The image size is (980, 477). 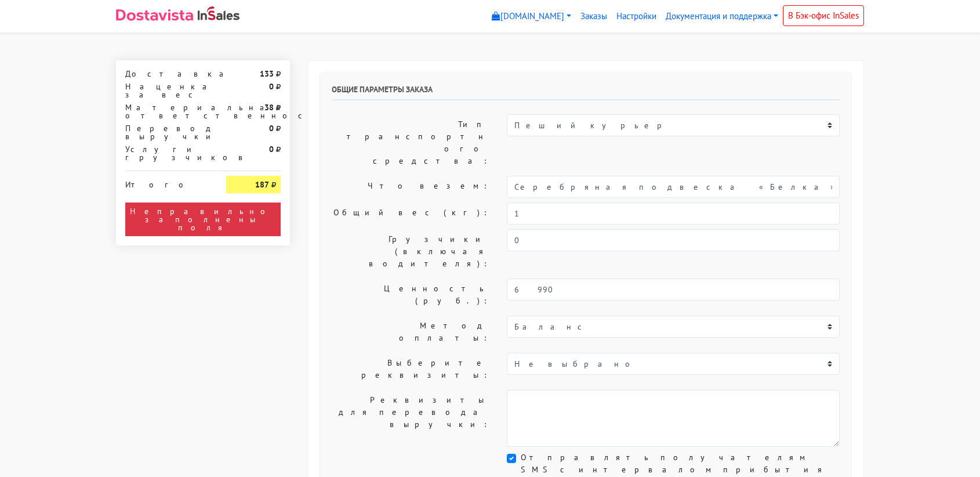 What do you see at coordinates (411, 418) in the screenshot?
I see `label: Реквизиты для перевода выручки:` at bounding box center [411, 418].